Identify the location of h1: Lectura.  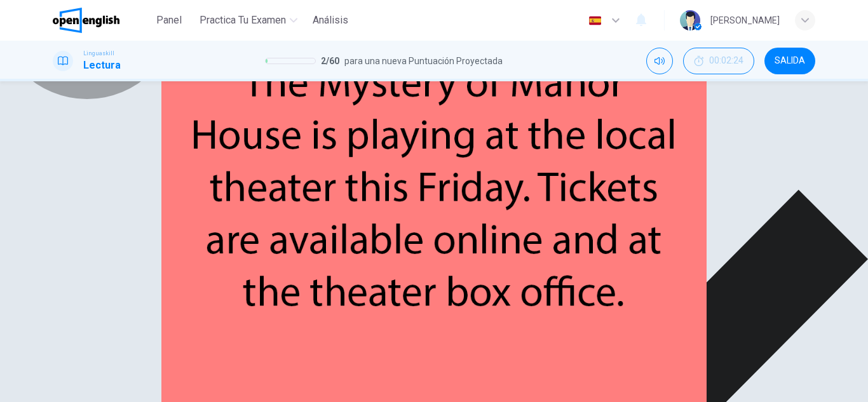
(102, 65).